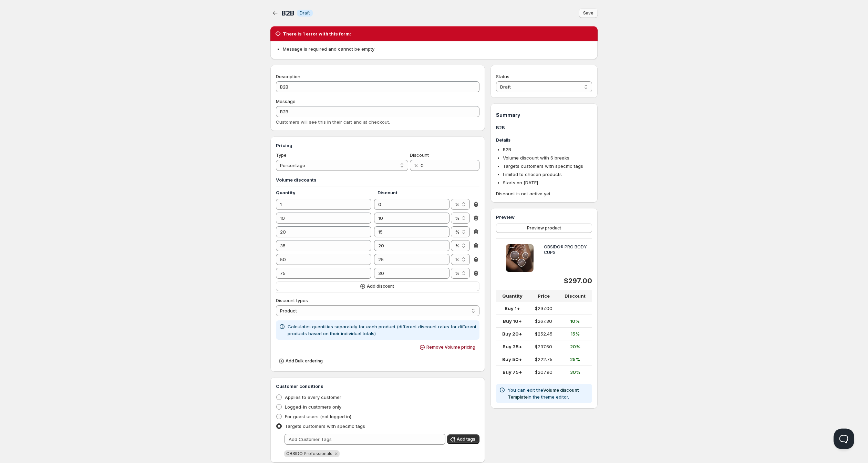 This screenshot has width=868, height=463. What do you see at coordinates (288, 76) in the screenshot?
I see `span: Description` at bounding box center [288, 76].